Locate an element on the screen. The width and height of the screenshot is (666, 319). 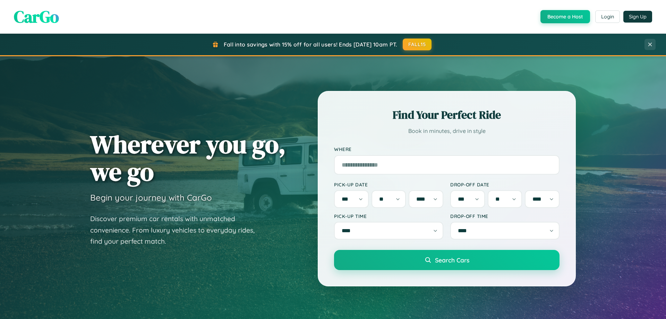
p: Discover premium car rentals with unmatched convenience. From luxury vehicles to everyday rides, ... is located at coordinates (177, 230).